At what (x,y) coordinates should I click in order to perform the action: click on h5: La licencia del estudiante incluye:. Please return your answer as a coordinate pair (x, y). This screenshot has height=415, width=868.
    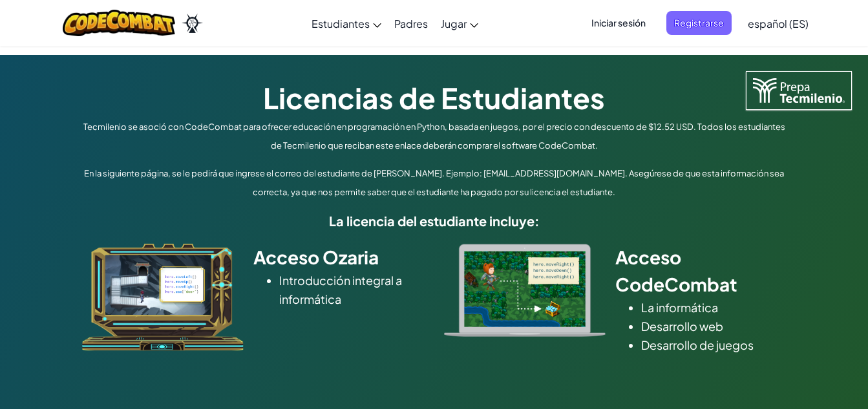
    Looking at the image, I should click on (435, 220).